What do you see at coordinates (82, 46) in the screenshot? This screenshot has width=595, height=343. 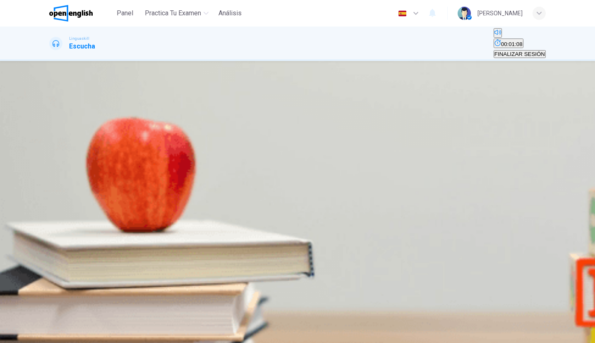 I see `h1: Escucha` at bounding box center [82, 46].